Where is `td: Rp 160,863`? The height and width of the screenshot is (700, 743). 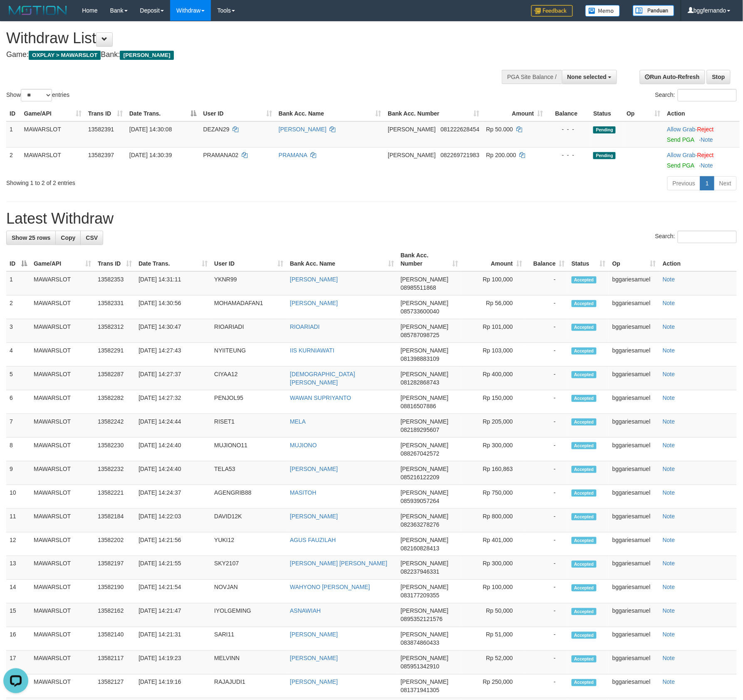
td: Rp 160,863 is located at coordinates (493, 473).